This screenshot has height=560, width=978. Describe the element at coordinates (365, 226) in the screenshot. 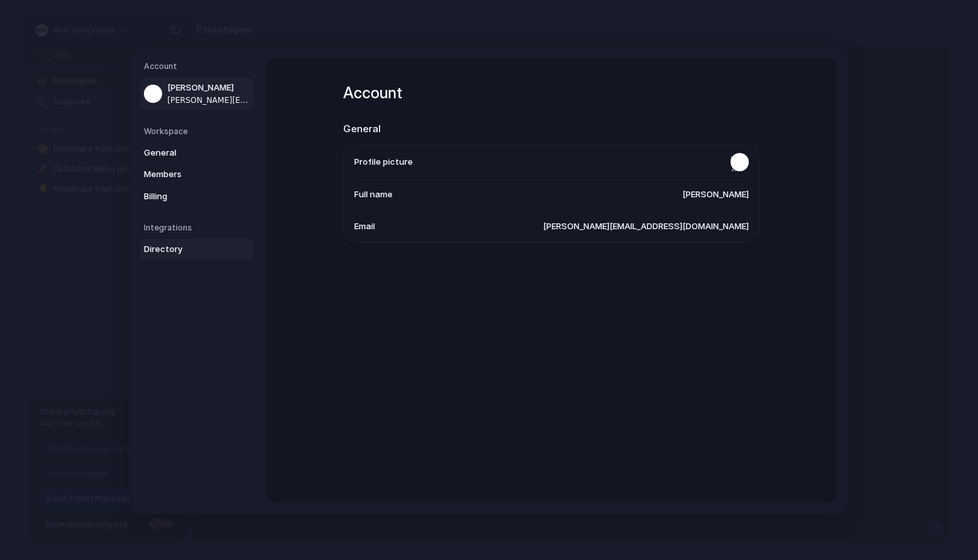

I see `span: Email` at that location.